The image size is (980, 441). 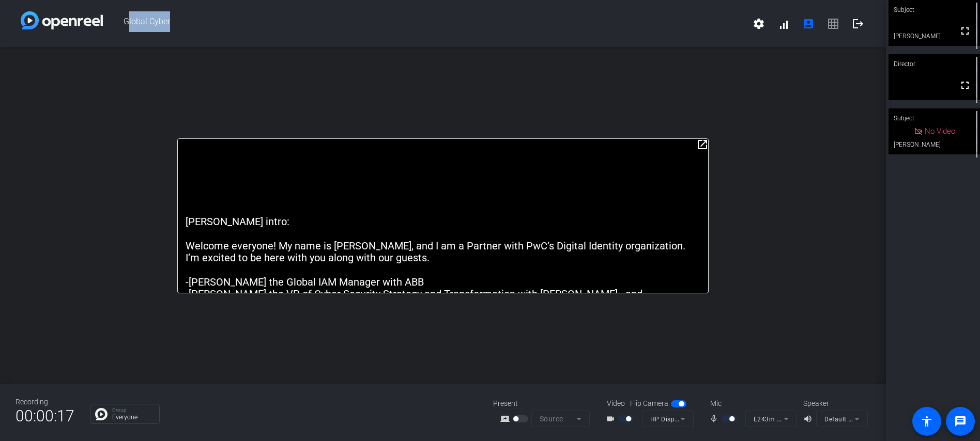 I want to click on div: Director, so click(x=934, y=65).